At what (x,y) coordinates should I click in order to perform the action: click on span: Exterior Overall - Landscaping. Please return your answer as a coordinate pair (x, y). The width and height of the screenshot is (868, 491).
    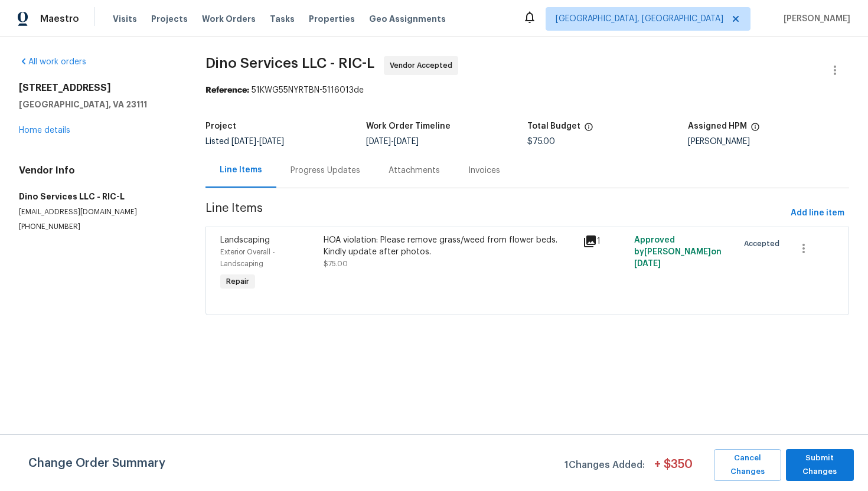
    Looking at the image, I should click on (247, 258).